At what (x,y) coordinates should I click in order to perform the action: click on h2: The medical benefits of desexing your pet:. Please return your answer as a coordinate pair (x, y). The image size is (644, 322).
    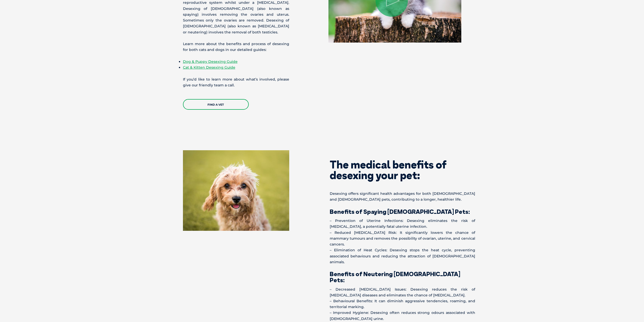
    Looking at the image, I should click on (402, 170).